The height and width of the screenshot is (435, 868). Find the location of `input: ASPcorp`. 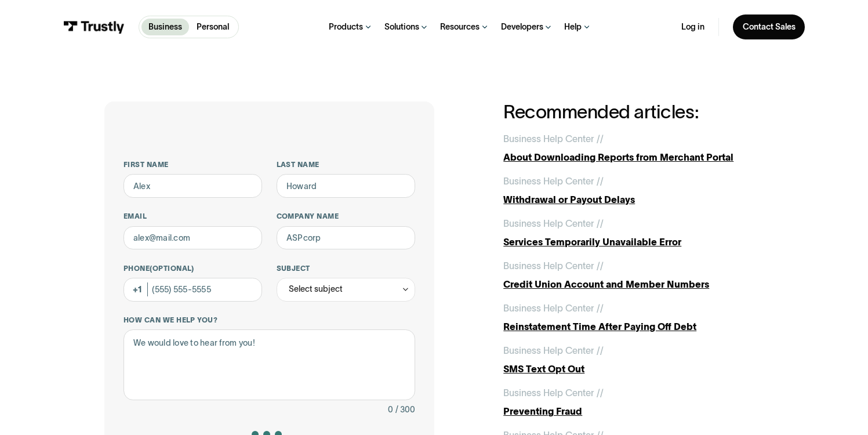

input: ASPcorp is located at coordinates (346, 238).